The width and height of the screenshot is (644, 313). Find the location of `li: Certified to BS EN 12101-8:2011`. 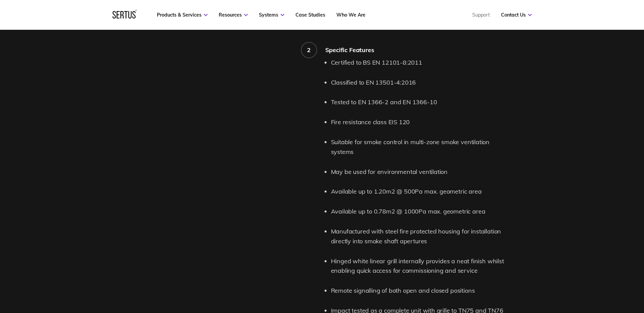

li: Certified to BS EN 12101-8:2011 is located at coordinates (419, 62).